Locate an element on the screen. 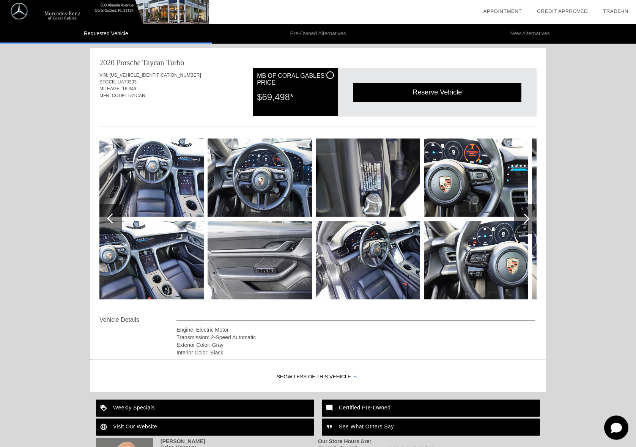  img: ic_loyalty_white_24dp_2x.png is located at coordinates (104, 408).